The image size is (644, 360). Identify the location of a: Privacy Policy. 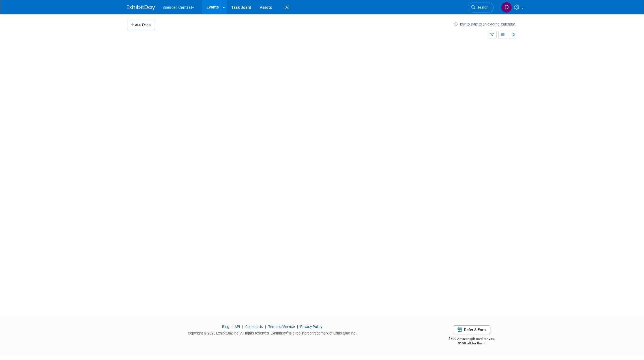
(311, 326).